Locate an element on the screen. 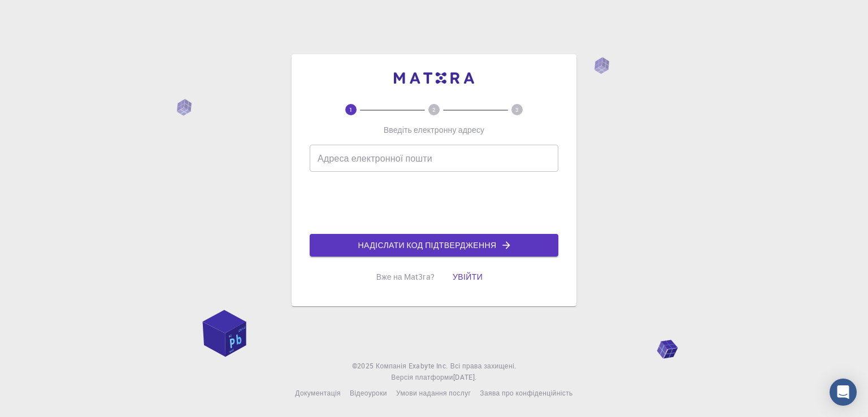 The height and width of the screenshot is (417, 868). button: Надіслати код підтвердження is located at coordinates (434, 245).